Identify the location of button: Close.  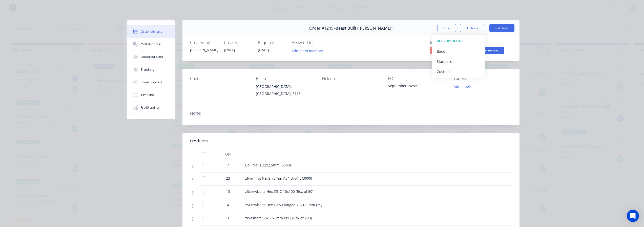
(447, 28).